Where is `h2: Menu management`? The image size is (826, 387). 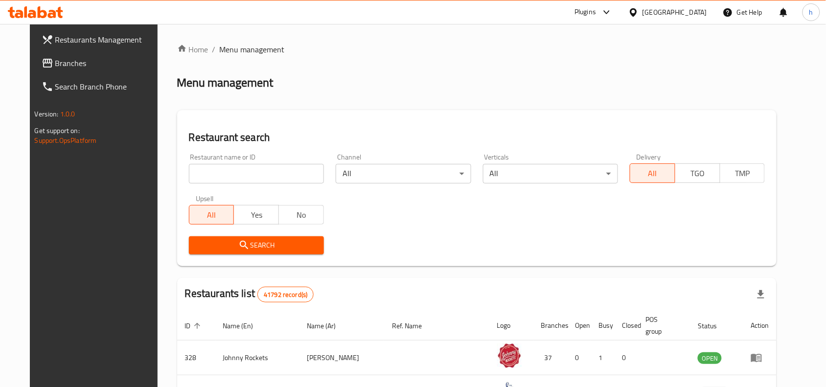 h2: Menu management is located at coordinates (225, 83).